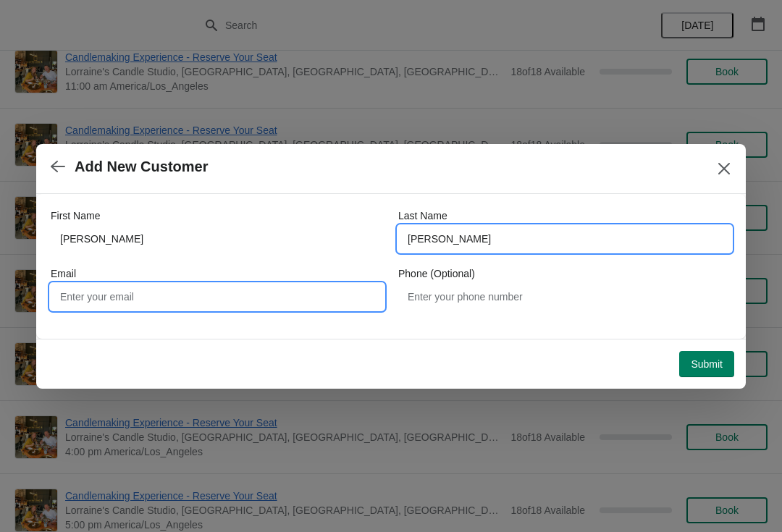 This screenshot has height=532, width=782. I want to click on label: First Name, so click(76, 216).